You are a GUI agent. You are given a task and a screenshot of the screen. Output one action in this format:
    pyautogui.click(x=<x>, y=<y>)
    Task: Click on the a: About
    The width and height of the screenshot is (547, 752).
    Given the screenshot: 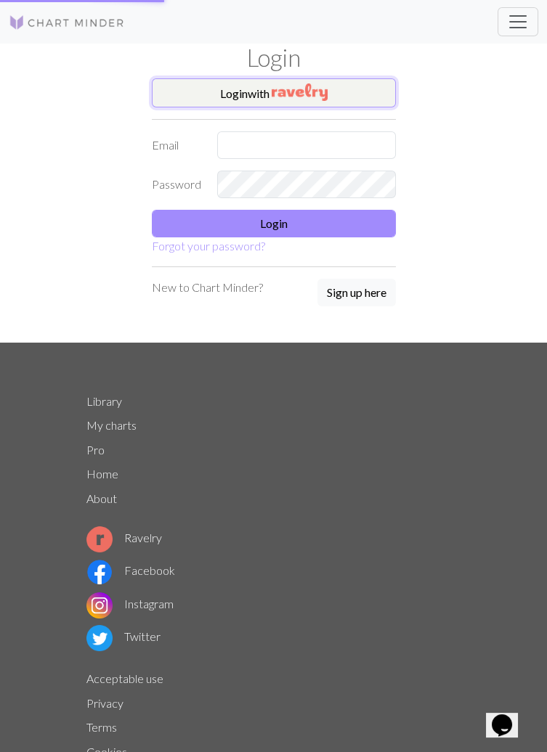 What is the action you would take?
    pyautogui.click(x=102, y=498)
    